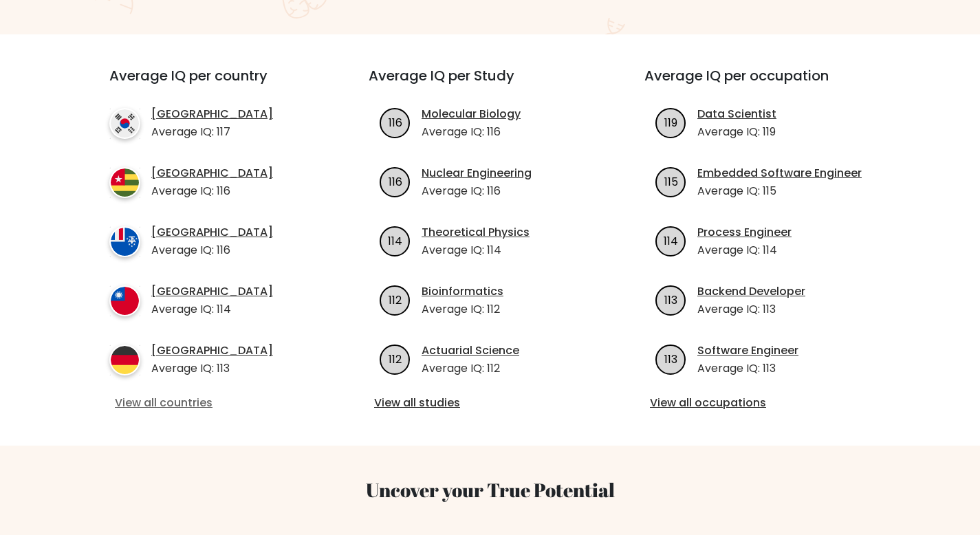  Describe the element at coordinates (752, 291) in the screenshot. I see `a: Backend Developer` at that location.